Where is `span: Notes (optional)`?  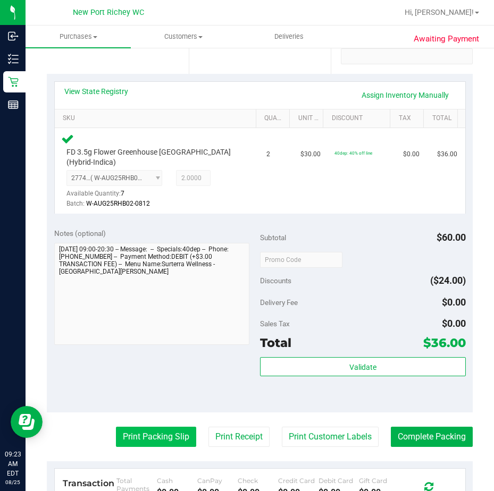
span: Notes (optional) is located at coordinates (80, 233).